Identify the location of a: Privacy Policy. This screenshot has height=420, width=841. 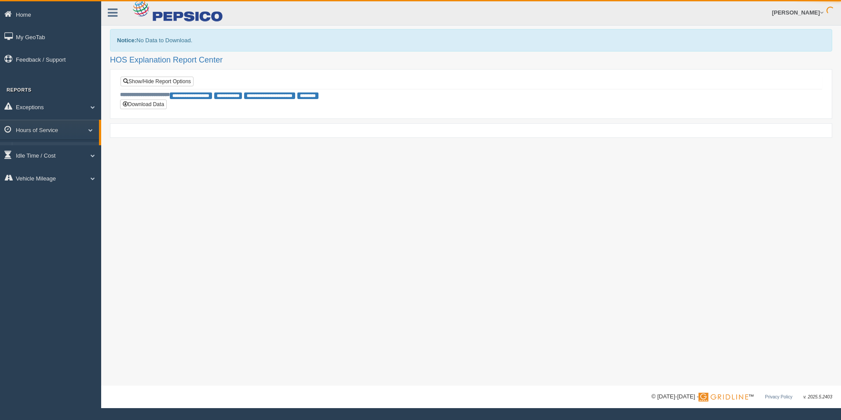
(779, 396).